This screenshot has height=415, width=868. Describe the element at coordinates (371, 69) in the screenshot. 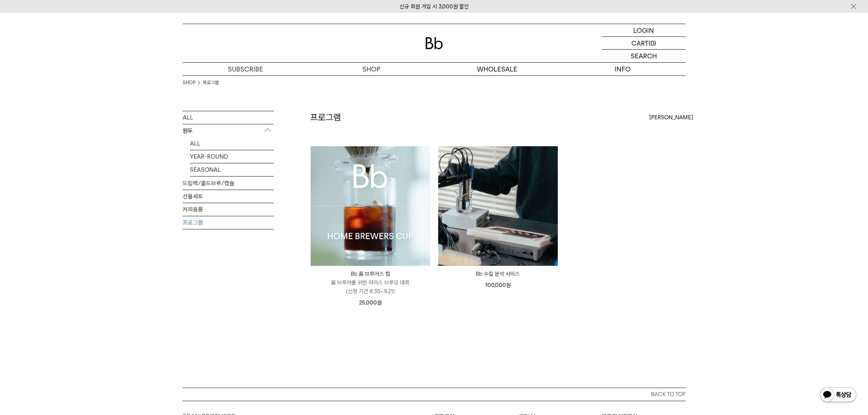

I see `p: SHOP` at that location.